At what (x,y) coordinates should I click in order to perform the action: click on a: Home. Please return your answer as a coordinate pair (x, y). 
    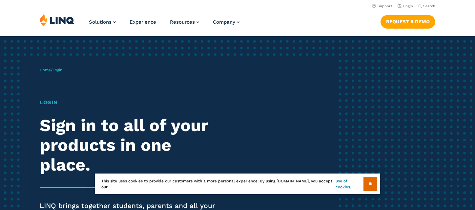
    Looking at the image, I should click on (45, 70).